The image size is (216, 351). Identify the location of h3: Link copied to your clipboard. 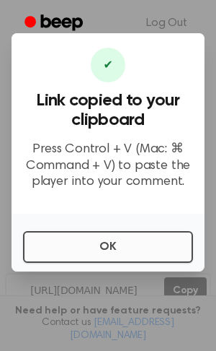
(108, 110).